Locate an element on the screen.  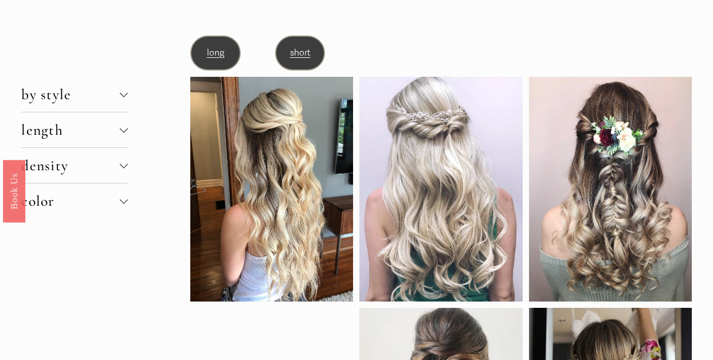
span: color is located at coordinates (70, 201).